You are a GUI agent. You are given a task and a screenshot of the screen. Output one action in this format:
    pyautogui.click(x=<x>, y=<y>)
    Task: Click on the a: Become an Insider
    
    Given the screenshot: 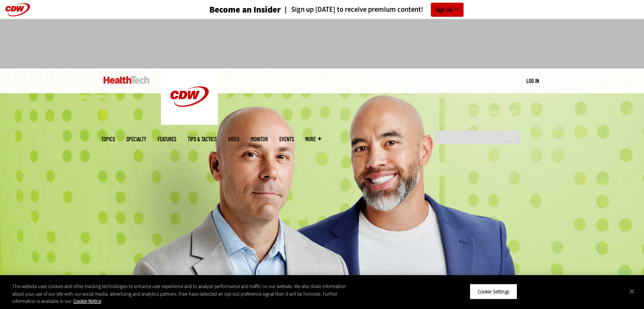 What is the action you would take?
    pyautogui.click(x=230, y=9)
    